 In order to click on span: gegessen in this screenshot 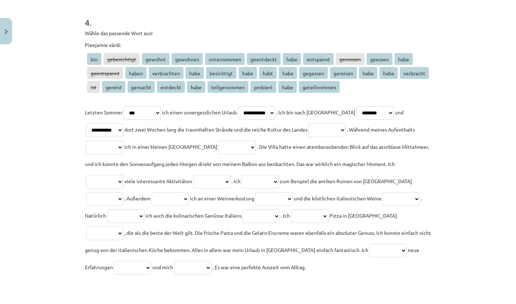, I will do `click(314, 73)`.